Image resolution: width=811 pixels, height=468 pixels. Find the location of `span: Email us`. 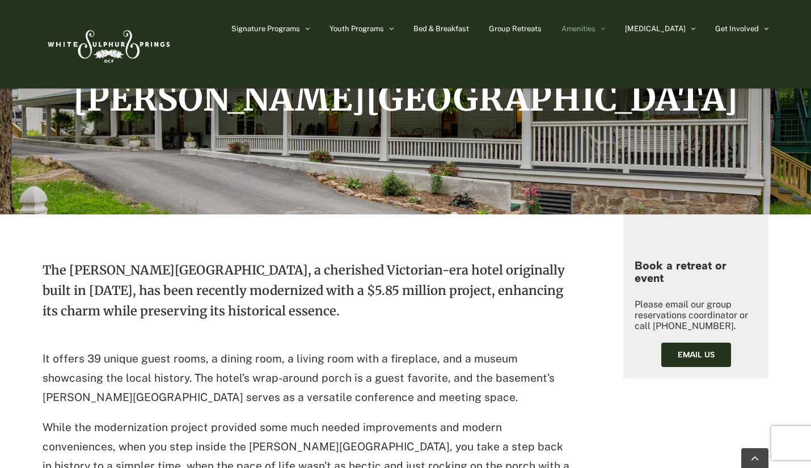

span: Email us is located at coordinates (695, 354).